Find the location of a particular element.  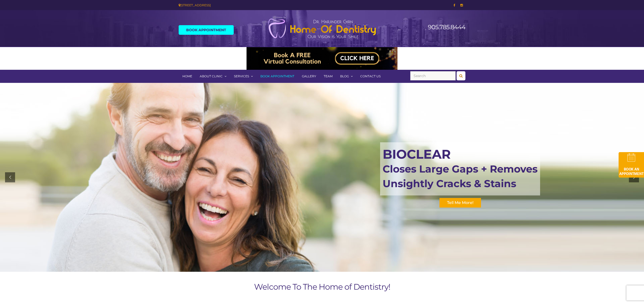

img: Medspa-Banner-Virtual-Consultation-2-1.gif is located at coordinates (322, 59).